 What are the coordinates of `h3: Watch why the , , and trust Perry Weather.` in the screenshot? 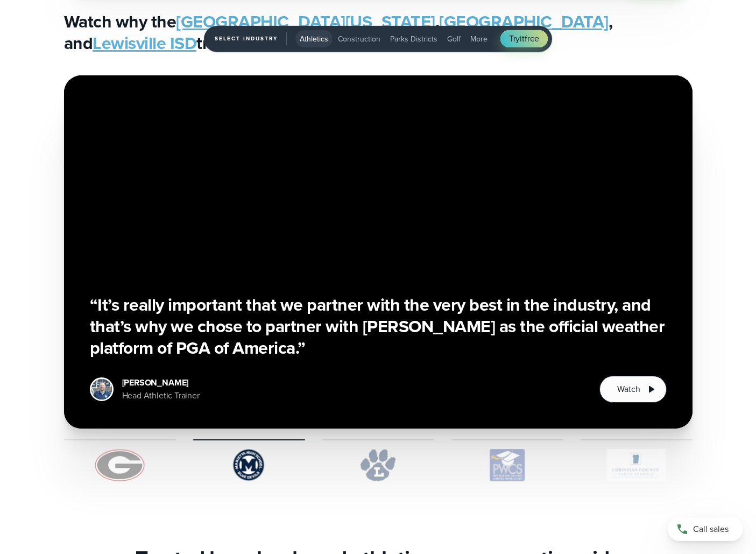 It's located at (378, 32).